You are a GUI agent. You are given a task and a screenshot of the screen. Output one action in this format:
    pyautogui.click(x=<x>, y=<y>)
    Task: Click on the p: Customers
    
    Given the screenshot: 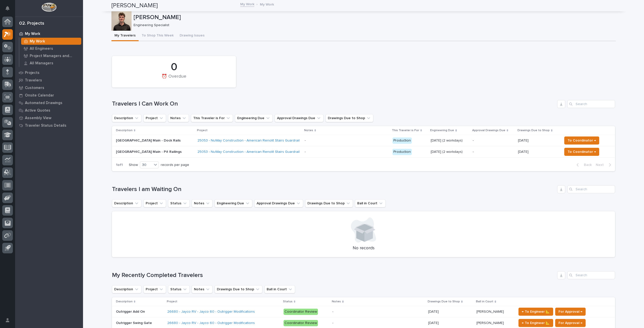 What is the action you would take?
    pyautogui.click(x=35, y=88)
    